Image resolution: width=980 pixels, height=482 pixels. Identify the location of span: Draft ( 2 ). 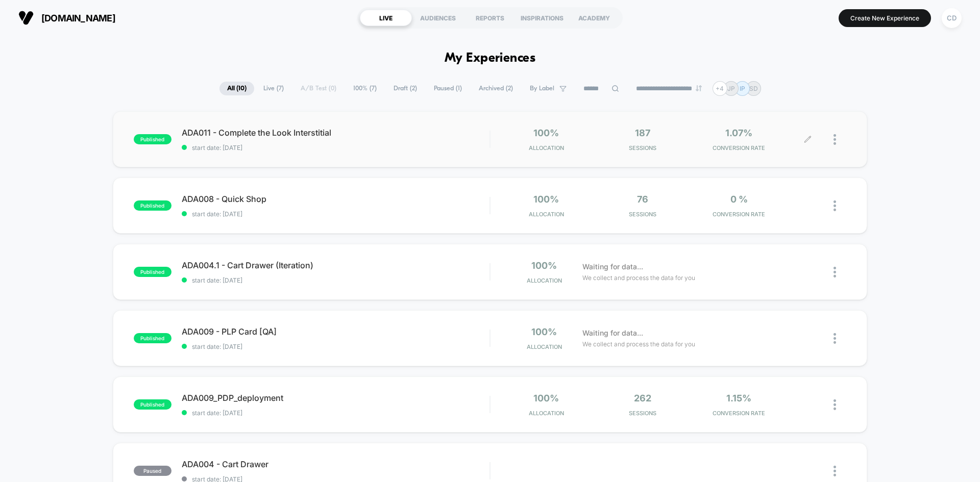
(405, 89).